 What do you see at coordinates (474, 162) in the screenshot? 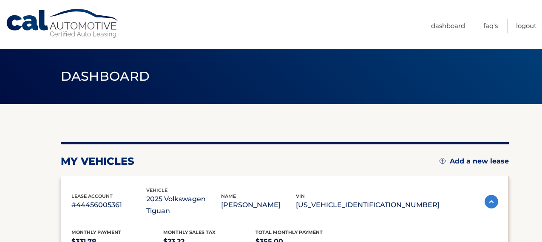
I see `a: Add a new lease` at bounding box center [474, 162].